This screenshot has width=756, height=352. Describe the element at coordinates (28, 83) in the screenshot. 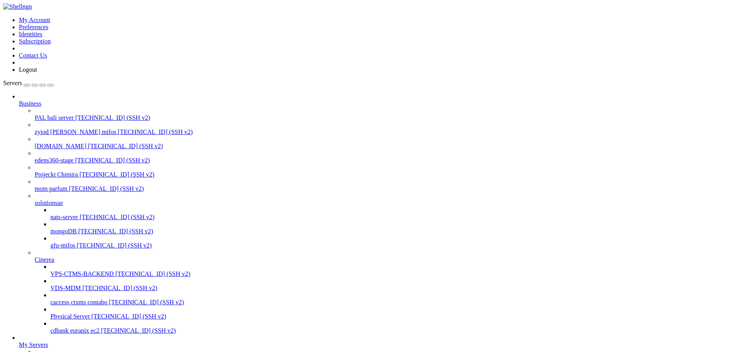

I see `a: Servers` at that location.